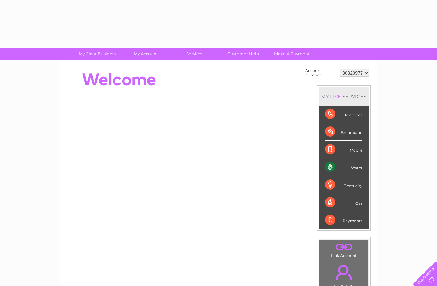 The image size is (437, 286). Describe the element at coordinates (243, 54) in the screenshot. I see `a: Customer Help` at that location.